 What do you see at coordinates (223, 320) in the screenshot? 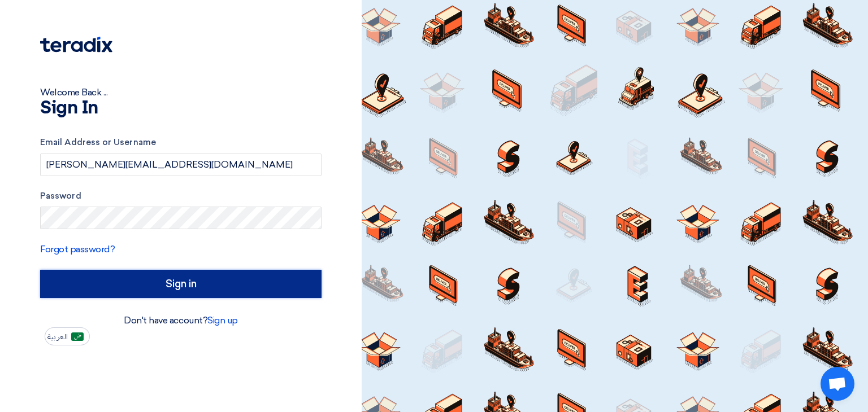
I see `a: Sign up` at bounding box center [223, 320].